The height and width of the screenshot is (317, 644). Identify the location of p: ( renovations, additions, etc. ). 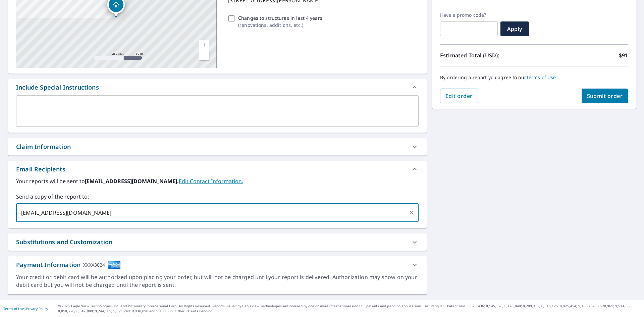
(280, 25).